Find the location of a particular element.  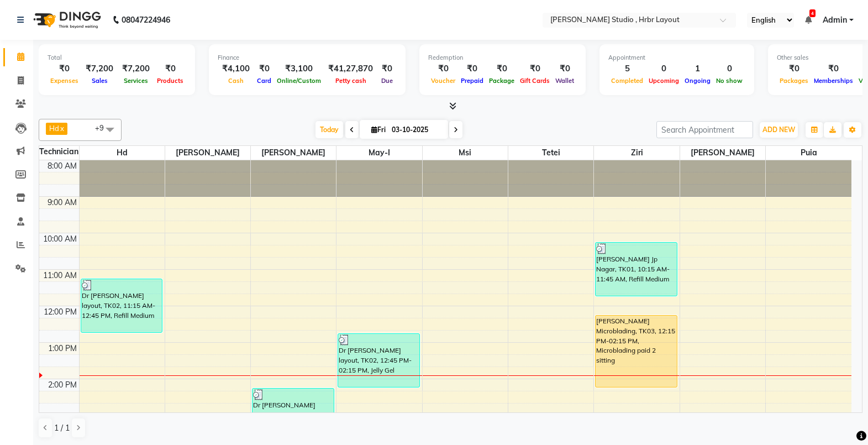

span: Today is located at coordinates (329, 130).